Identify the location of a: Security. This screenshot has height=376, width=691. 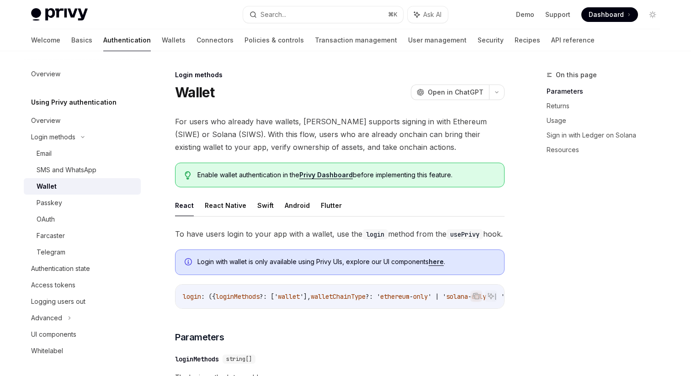
(490, 40).